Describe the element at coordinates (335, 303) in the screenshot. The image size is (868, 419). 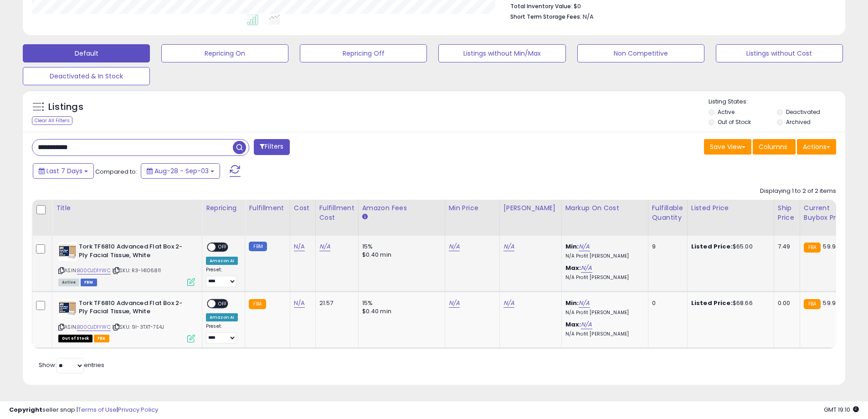
I see `div: 21.57` at that location.